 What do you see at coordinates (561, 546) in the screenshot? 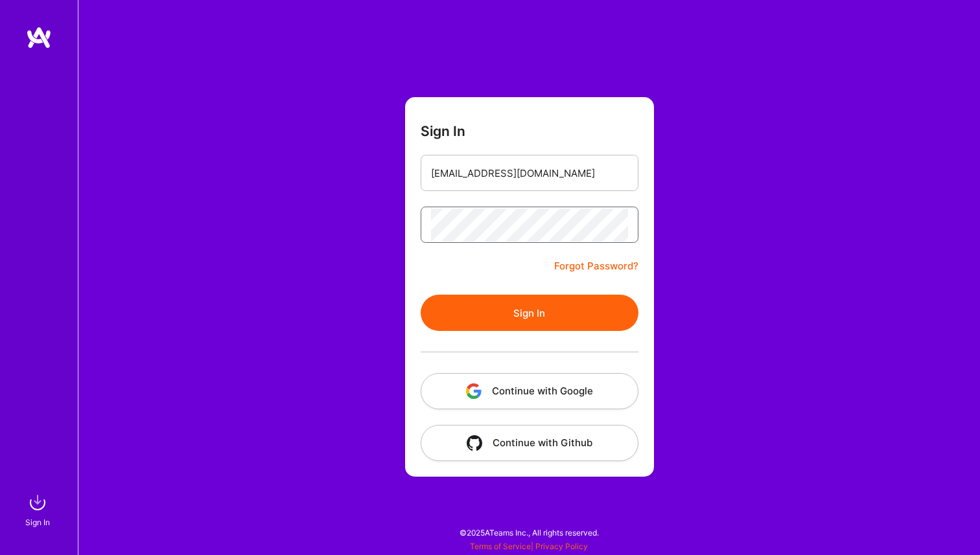
I see `a: Privacy Policy` at bounding box center [561, 546].